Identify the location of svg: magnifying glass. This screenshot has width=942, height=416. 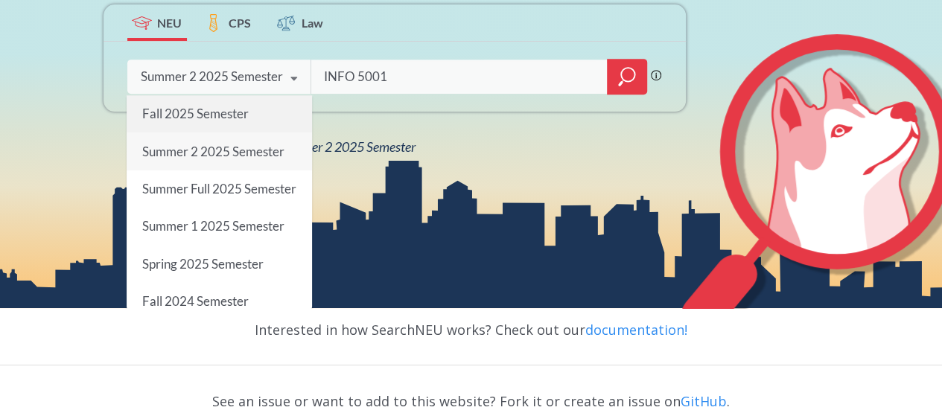
(627, 77).